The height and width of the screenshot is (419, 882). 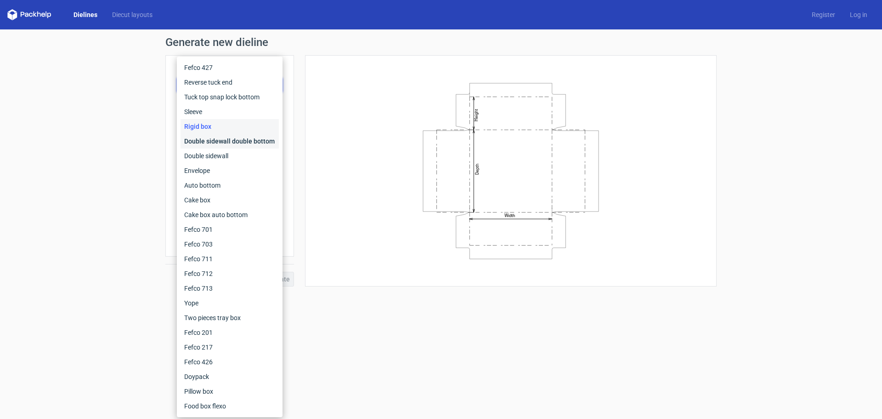 What do you see at coordinates (230, 259) in the screenshot?
I see `div: Fefco 711` at bounding box center [230, 259].